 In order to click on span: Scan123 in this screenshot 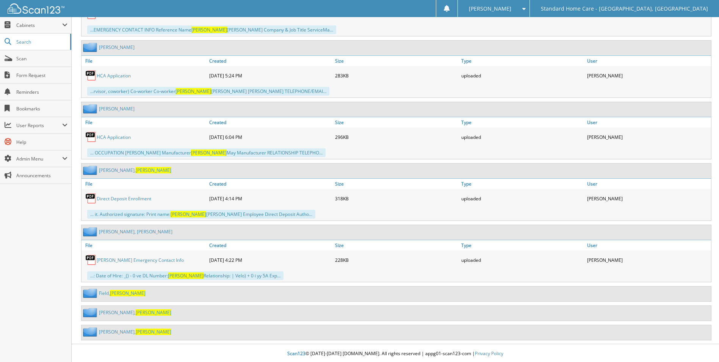, I will do `click(296, 353)`.